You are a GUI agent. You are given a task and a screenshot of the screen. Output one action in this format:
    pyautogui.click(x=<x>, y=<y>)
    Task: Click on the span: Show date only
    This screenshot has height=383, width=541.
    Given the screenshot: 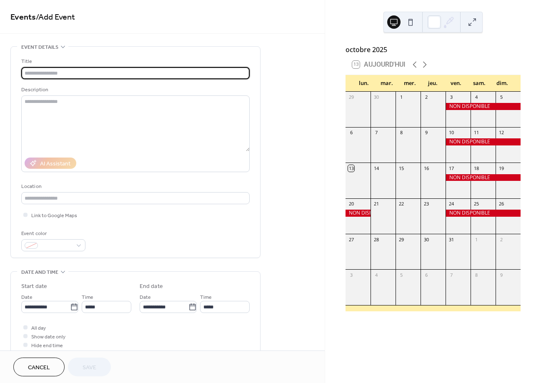 What is the action you would take?
    pyautogui.click(x=48, y=337)
    